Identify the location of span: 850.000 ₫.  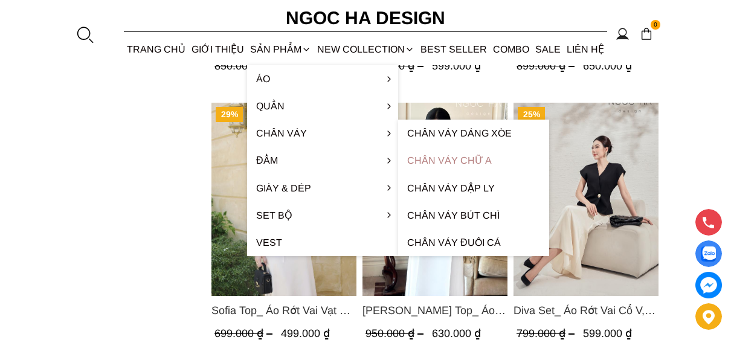
(245, 66).